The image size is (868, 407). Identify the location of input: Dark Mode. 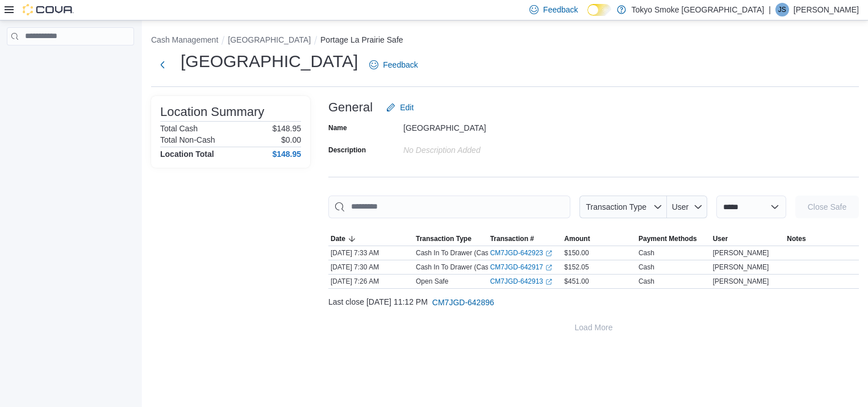
(600, 9).